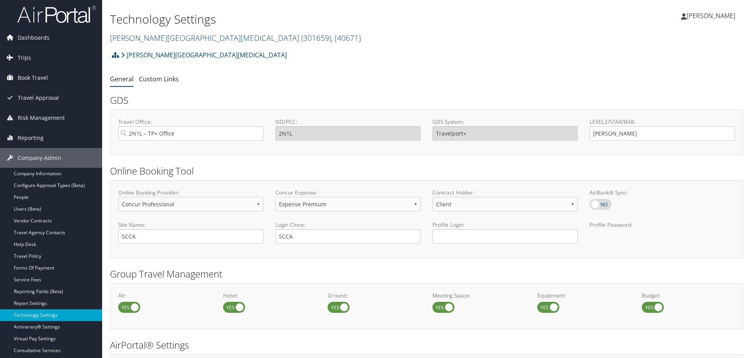 This screenshot has width=751, height=358. What do you see at coordinates (321, 19) in the screenshot?
I see `h1: Technology Settings` at bounding box center [321, 19].